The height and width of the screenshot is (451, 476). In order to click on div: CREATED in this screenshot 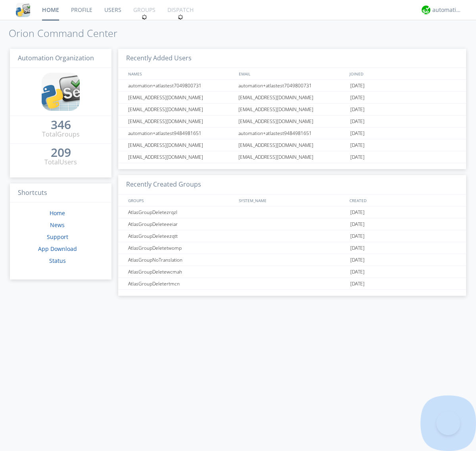, I will do `click(403, 200)`.